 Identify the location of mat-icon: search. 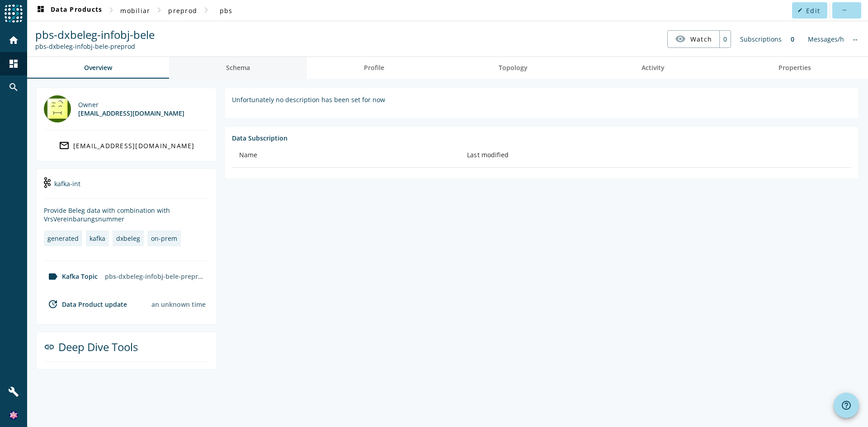
(14, 87).